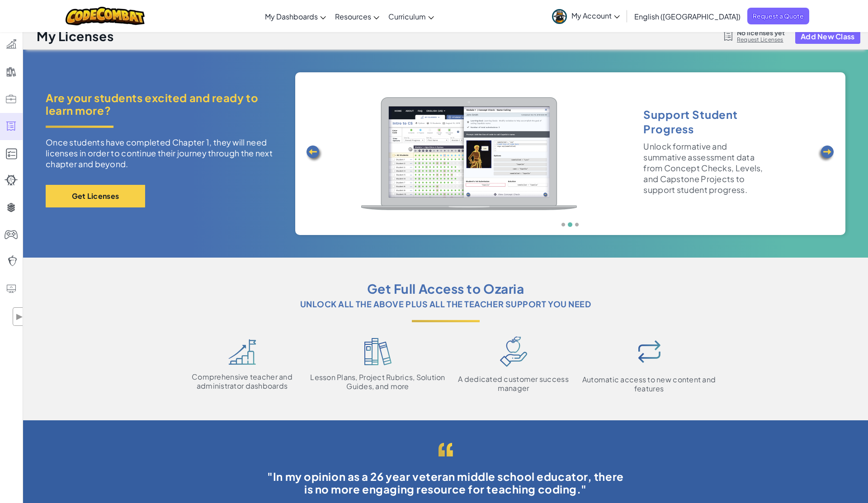 This screenshot has height=503, width=868. What do you see at coordinates (649, 384) in the screenshot?
I see `span: Automatic access to new content and features` at bounding box center [649, 384].